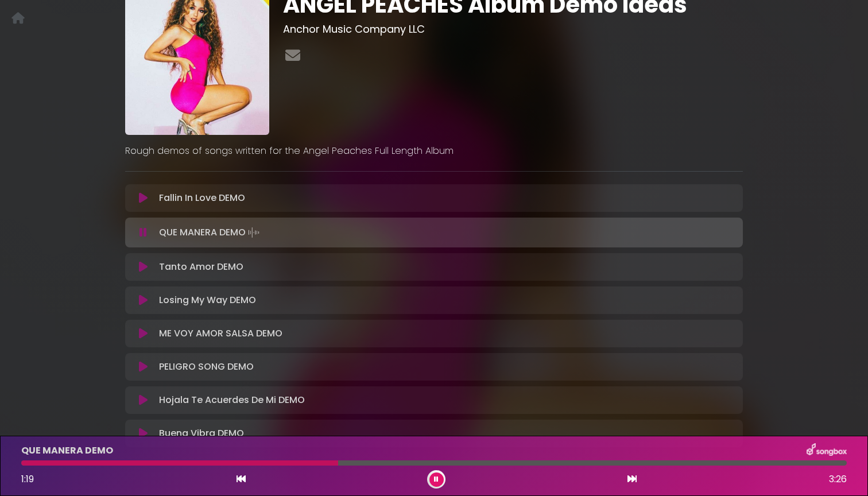 The image size is (868, 496). Describe the element at coordinates (202, 198) in the screenshot. I see `p: Fallin In Love DEMO` at that location.